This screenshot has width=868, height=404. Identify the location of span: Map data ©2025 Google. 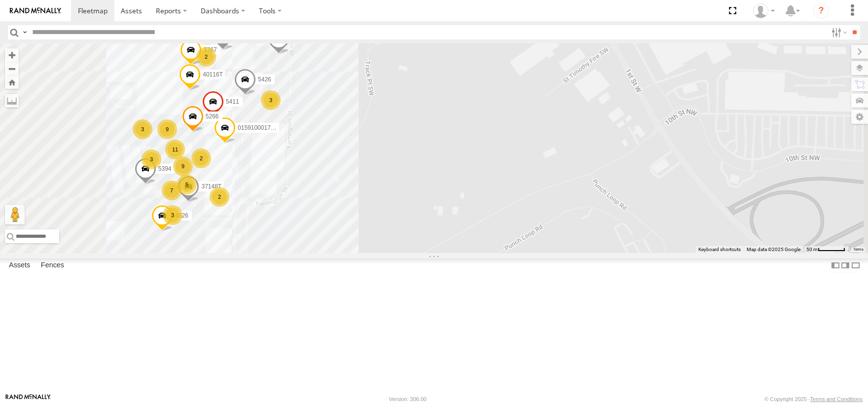
(774, 249).